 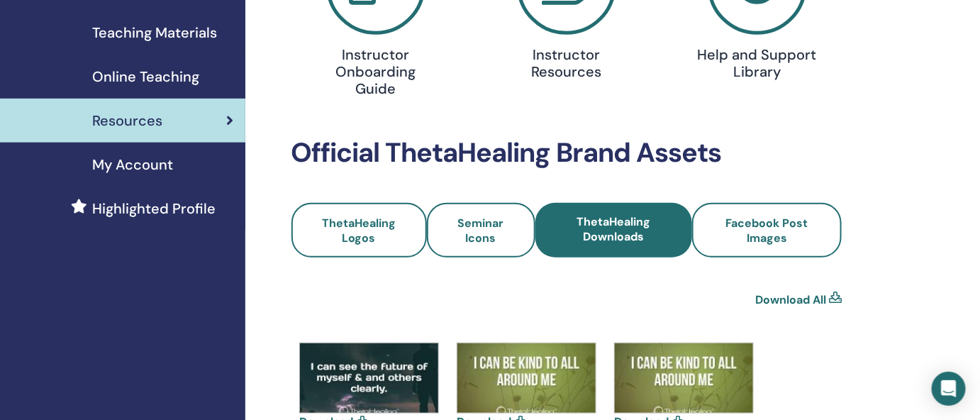 What do you see at coordinates (481, 230) in the screenshot?
I see `a: Seminar Icons` at bounding box center [481, 230].